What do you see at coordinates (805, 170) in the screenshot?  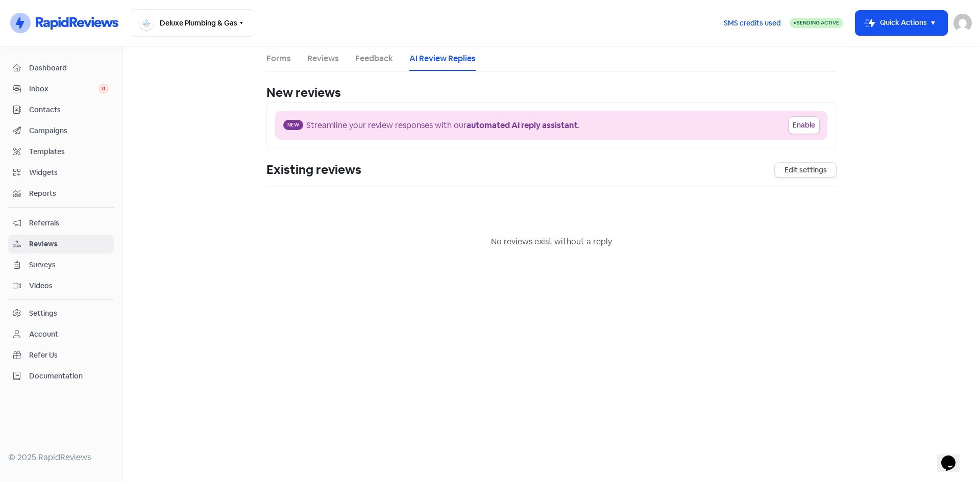 I see `a: Edit settings` at bounding box center [805, 170].